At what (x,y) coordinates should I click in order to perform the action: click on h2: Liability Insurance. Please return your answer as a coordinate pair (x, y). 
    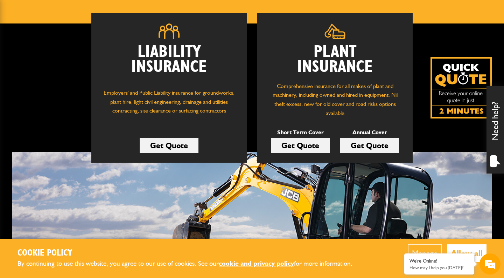
    Looking at the image, I should click on (169, 63).